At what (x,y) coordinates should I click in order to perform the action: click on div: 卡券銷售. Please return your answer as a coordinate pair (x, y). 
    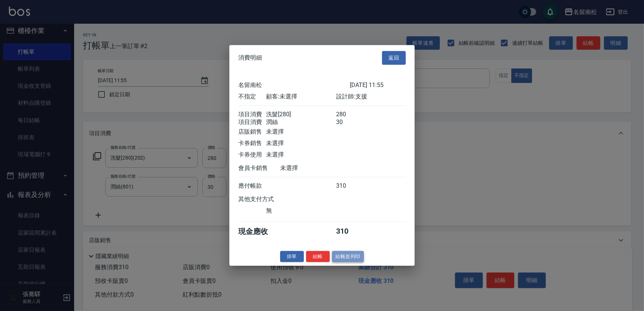
    Looking at the image, I should click on (252, 143).